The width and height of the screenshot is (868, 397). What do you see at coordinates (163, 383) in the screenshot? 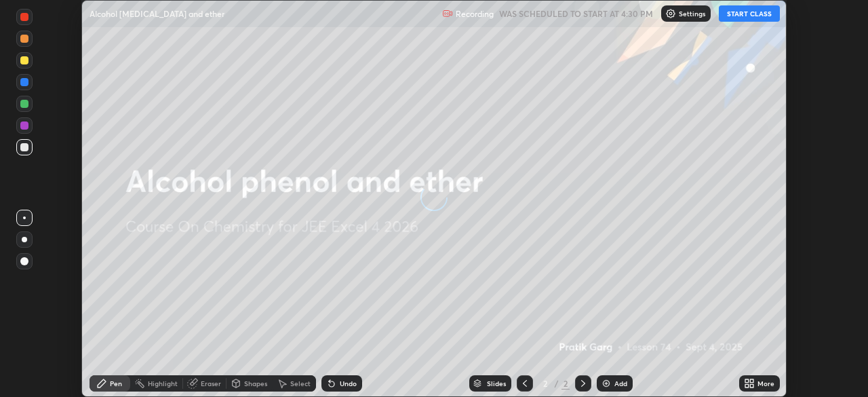
I see `div: Highlight` at bounding box center [163, 383].